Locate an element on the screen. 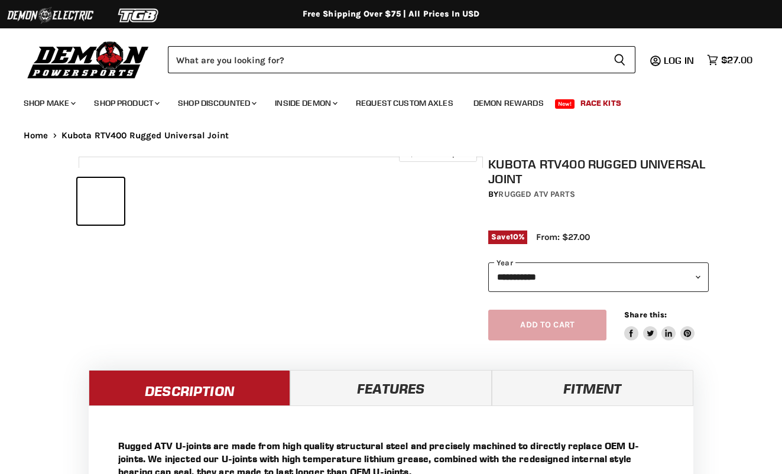  a: Log in is located at coordinates (680, 60).